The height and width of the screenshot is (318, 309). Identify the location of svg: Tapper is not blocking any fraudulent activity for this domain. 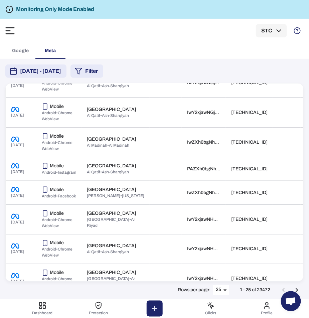
(9, 9).